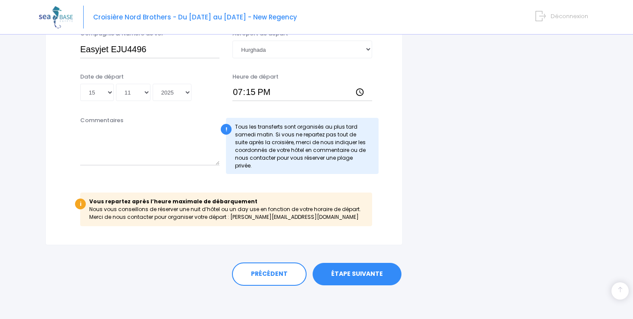  What do you see at coordinates (226, 209) in the screenshot?
I see `div: Nous vous conseillons de réserver une nuit d’hôtel ou un day use en fonction de votre horaire de ...` at bounding box center [226, 209].